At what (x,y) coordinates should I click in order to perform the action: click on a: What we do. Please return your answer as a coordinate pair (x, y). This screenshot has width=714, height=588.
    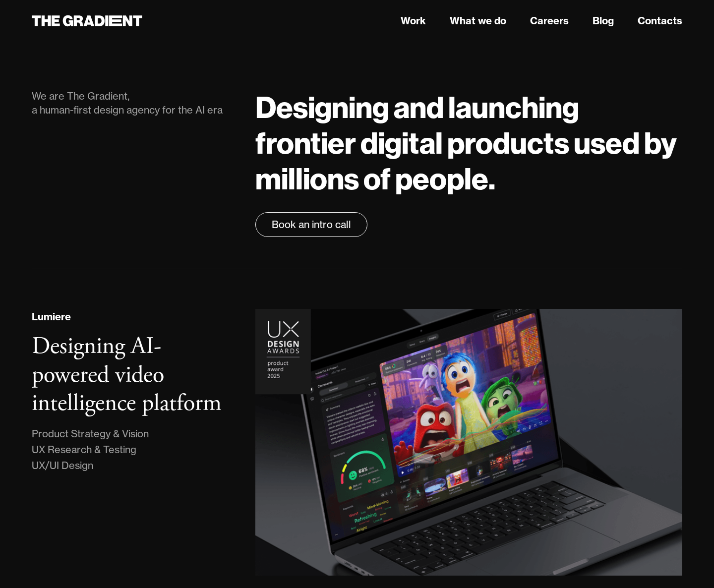
    Looking at the image, I should click on (478, 21).